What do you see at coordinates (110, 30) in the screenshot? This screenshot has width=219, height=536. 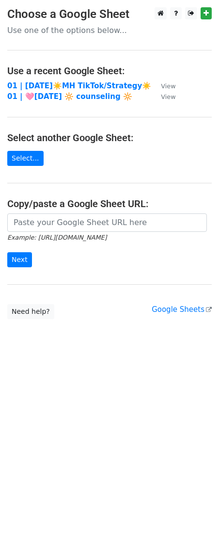 I see `p: Use one of the options below...` at bounding box center [110, 30].